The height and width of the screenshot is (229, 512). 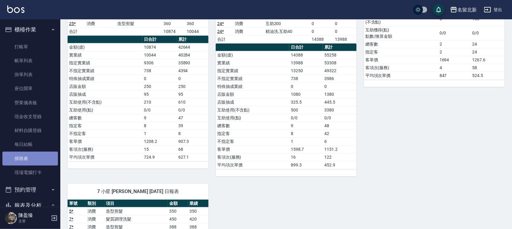 What do you see at coordinates (173, 31) in the screenshot?
I see `td: 10874` at bounding box center [173, 31].